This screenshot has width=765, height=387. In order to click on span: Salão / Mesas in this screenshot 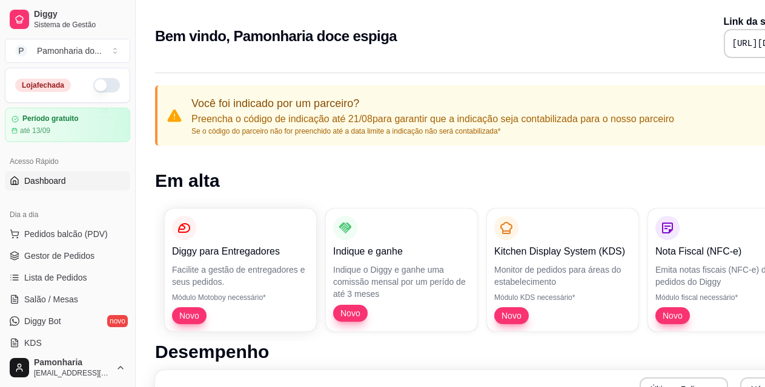, I will do `click(51, 300)`.